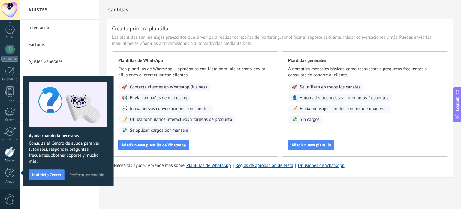  Describe the element at coordinates (311, 145) in the screenshot. I see `span: Añadir nueva plantilla` at that location.